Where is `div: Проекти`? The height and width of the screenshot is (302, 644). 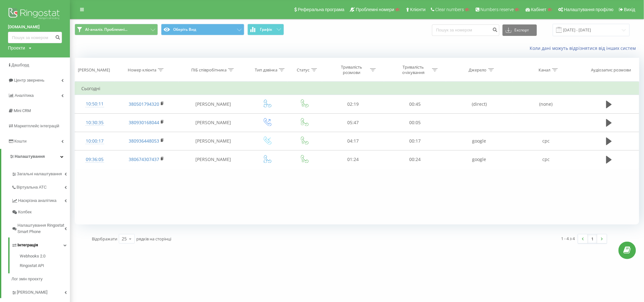
div: Проекти is located at coordinates (16, 48).